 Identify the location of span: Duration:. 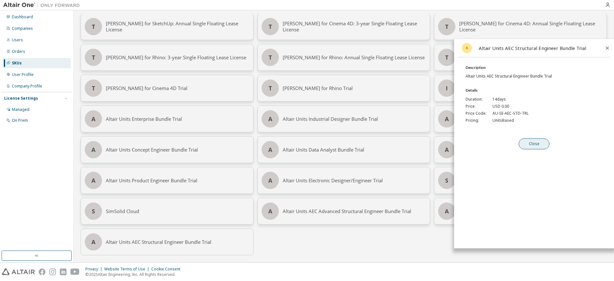
(477, 99).